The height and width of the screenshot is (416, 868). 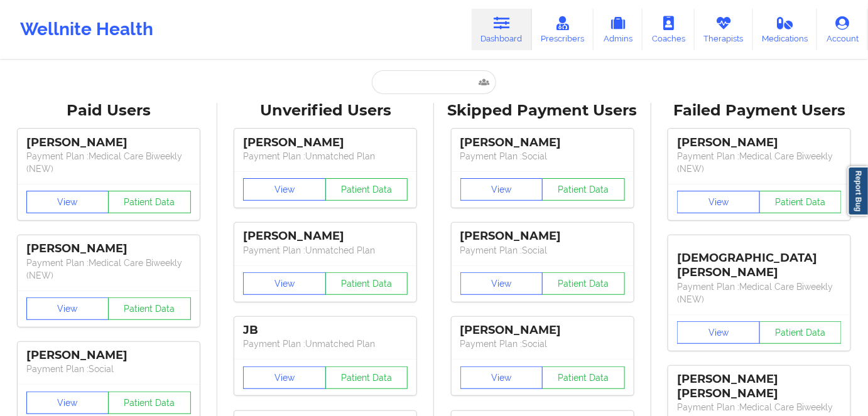 What do you see at coordinates (858, 191) in the screenshot?
I see `a: Report Bug` at bounding box center [858, 191].